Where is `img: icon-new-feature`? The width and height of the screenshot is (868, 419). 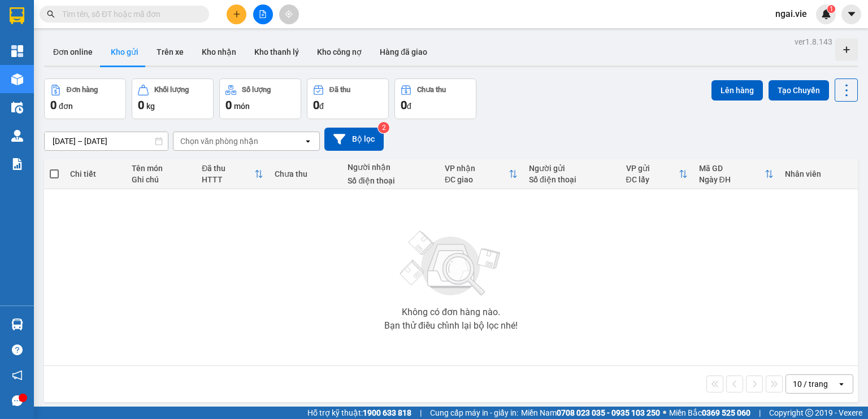
img: icon-new-feature is located at coordinates (826, 14).